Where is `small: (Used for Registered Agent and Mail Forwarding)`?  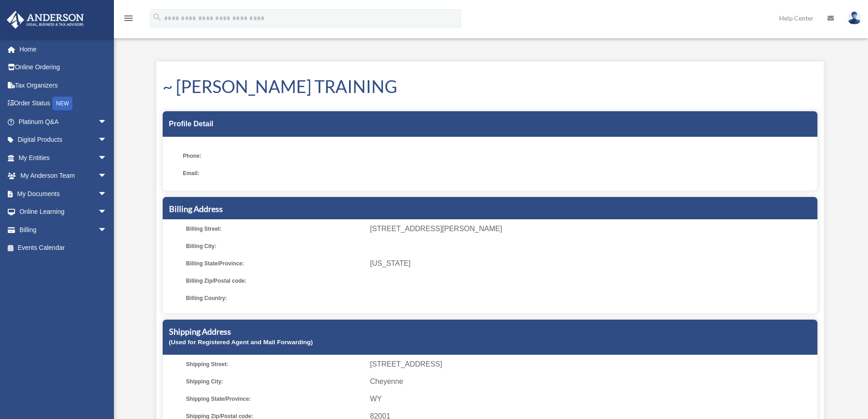 small: (Used for Registered Agent and Mail Forwarding) is located at coordinates (241, 342).